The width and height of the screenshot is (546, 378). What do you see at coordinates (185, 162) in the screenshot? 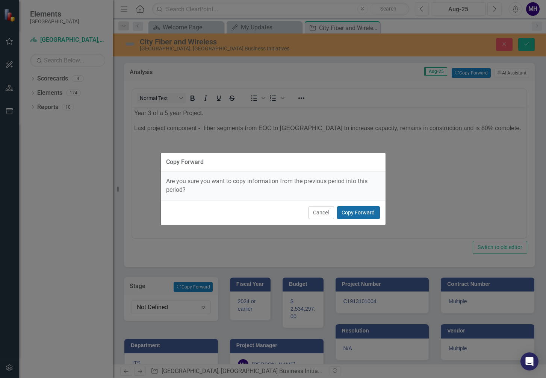
I see `div: Copy Forward` at bounding box center [185, 162].